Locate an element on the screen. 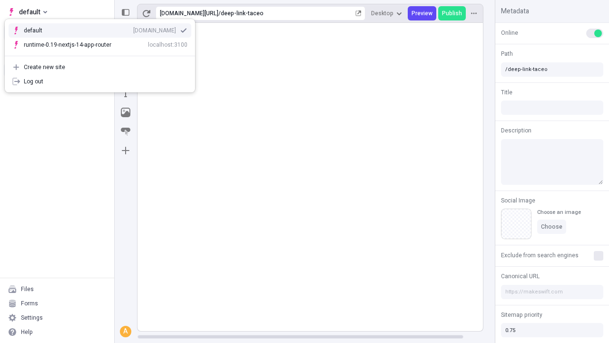 The height and width of the screenshot is (343, 609). button: Preview is located at coordinates (422, 13).